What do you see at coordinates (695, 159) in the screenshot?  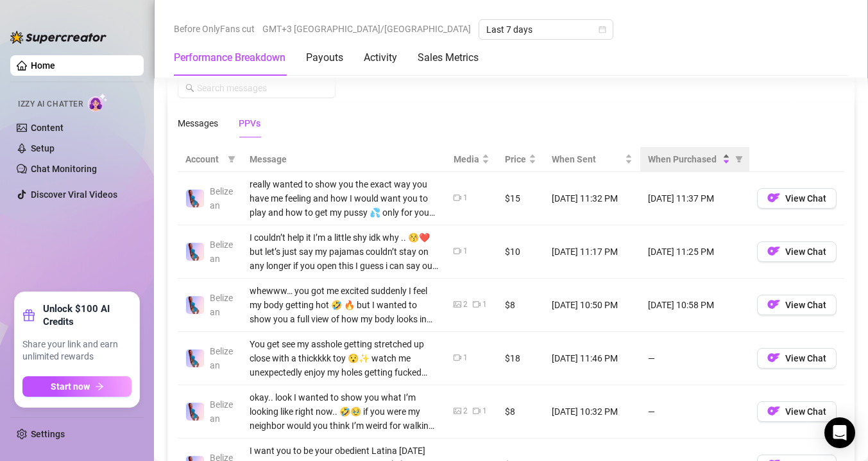 I see `th: When Purchased` at bounding box center [695, 159].